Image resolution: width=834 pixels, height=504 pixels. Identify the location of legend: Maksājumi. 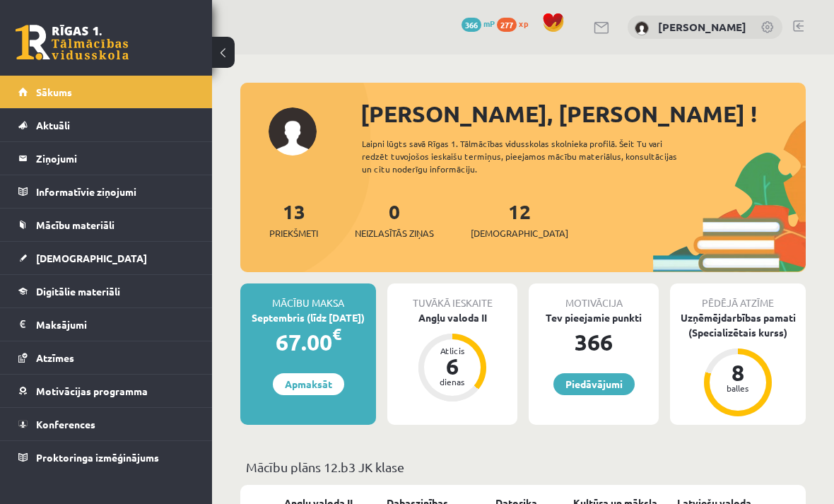
(115, 324).